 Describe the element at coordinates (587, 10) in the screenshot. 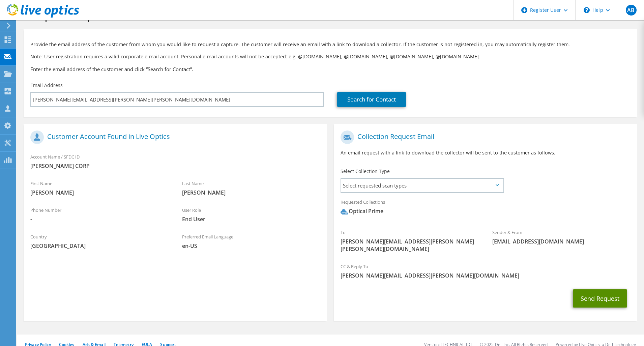

I see `svg: \n` at that location.